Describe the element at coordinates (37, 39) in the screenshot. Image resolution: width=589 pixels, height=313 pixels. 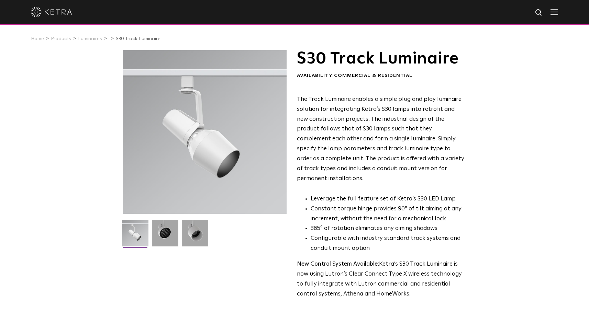
I see `a: Home` at that location.